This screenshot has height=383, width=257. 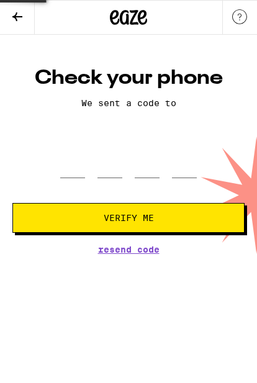 I want to click on p: We sent a code to, so click(x=129, y=103).